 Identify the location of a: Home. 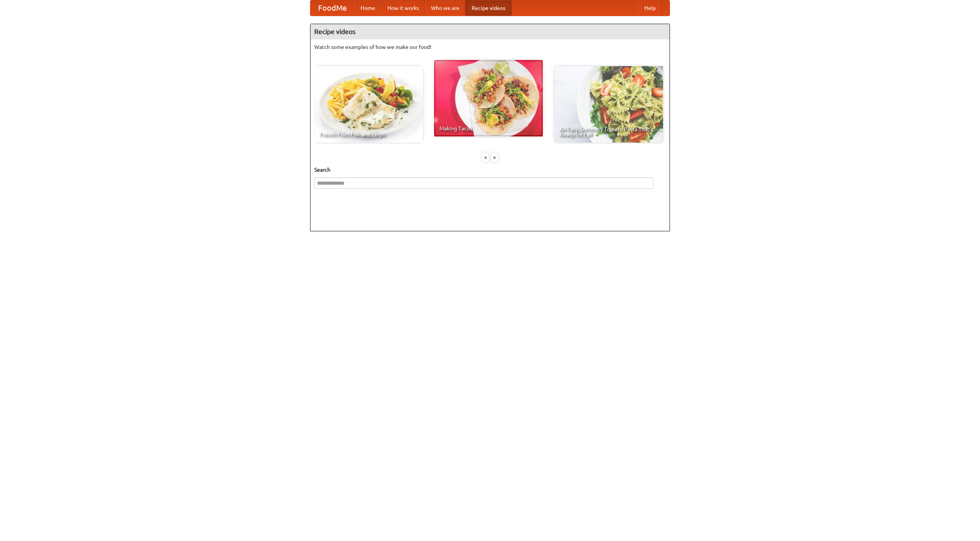
(368, 8).